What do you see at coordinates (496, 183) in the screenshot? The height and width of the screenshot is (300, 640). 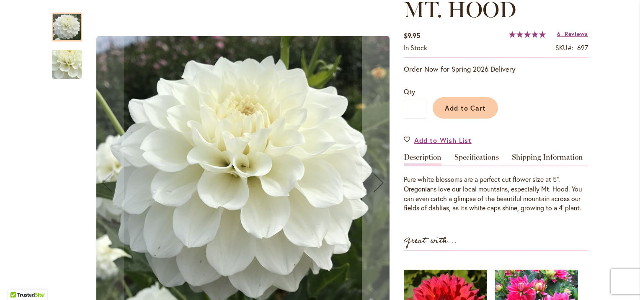 I see `div: Detailed Product Info` at bounding box center [496, 183].